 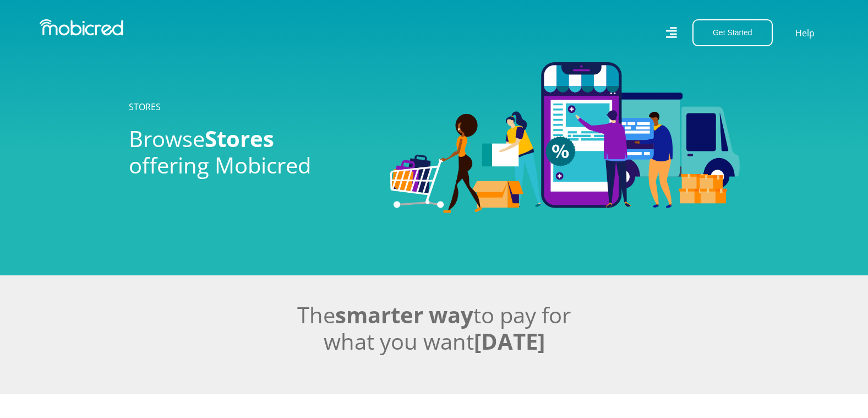 What do you see at coordinates (144, 107) in the screenshot?
I see `a: STORES` at bounding box center [144, 107].